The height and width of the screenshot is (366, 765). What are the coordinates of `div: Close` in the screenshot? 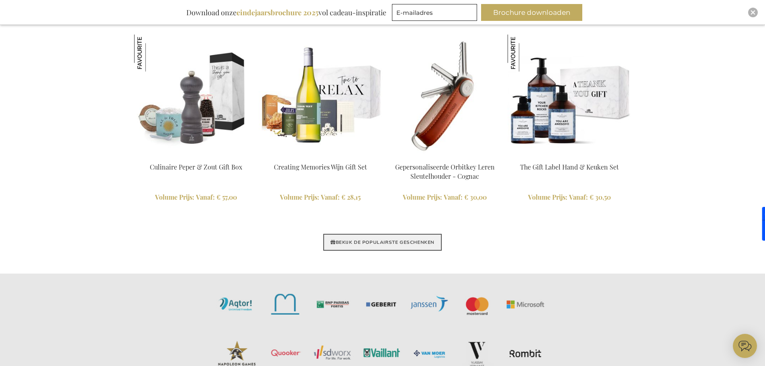 It's located at (753, 12).